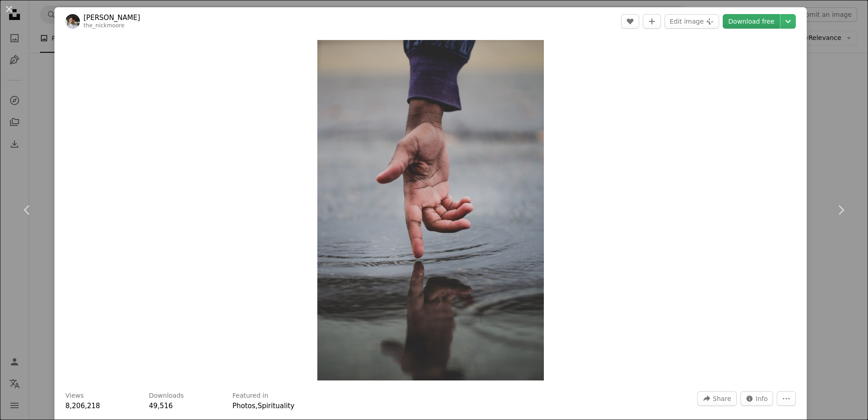 The width and height of the screenshot is (868, 420). What do you see at coordinates (73, 22) in the screenshot?
I see `a: Go to Nick Moore's profile` at bounding box center [73, 22].